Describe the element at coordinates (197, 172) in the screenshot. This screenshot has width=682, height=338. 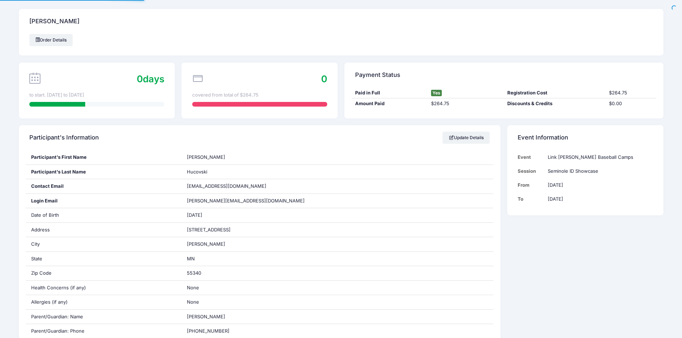
I see `span: Hucovski` at that location.